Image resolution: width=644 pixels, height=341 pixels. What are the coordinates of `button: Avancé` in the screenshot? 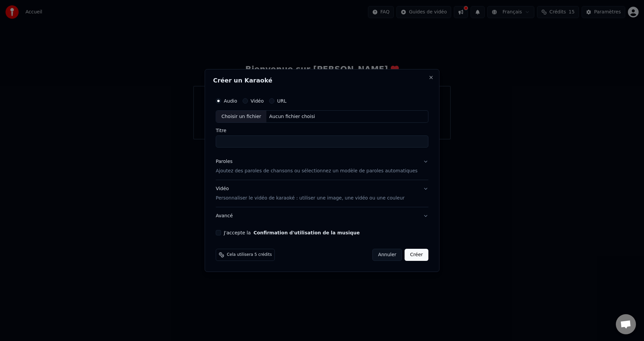 It's located at (322, 216).